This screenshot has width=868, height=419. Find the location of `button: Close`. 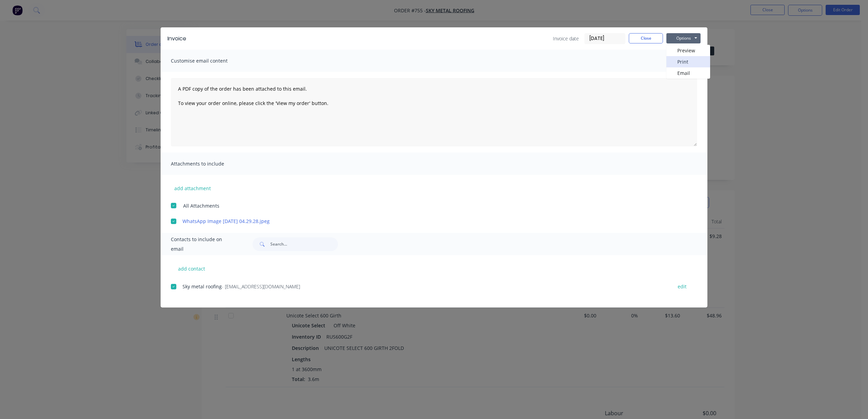

button: Close is located at coordinates (646, 38).